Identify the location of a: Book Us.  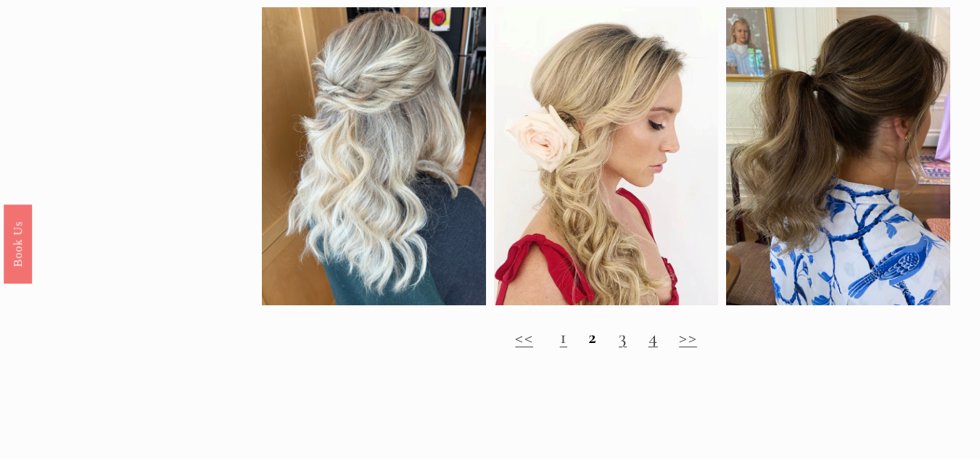
(17, 243).